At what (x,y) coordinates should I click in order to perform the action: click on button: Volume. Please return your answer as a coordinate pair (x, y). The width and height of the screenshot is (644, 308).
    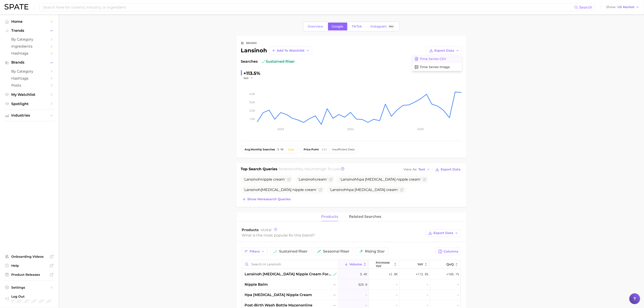
    Looking at the image, I should click on (353, 264).